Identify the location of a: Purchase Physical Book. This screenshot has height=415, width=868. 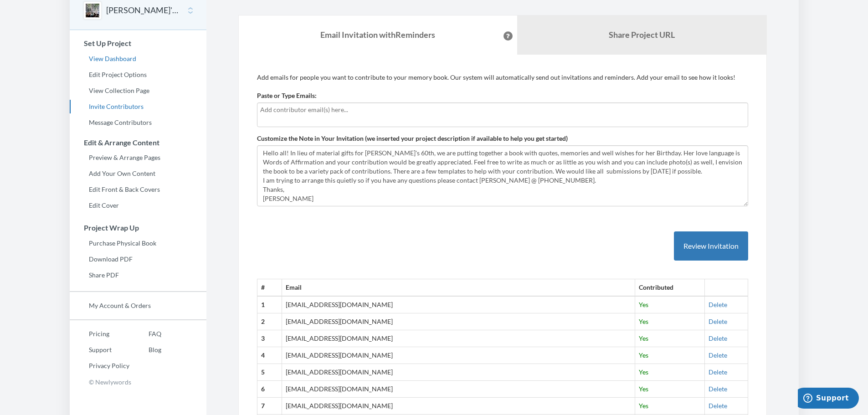
(138, 243).